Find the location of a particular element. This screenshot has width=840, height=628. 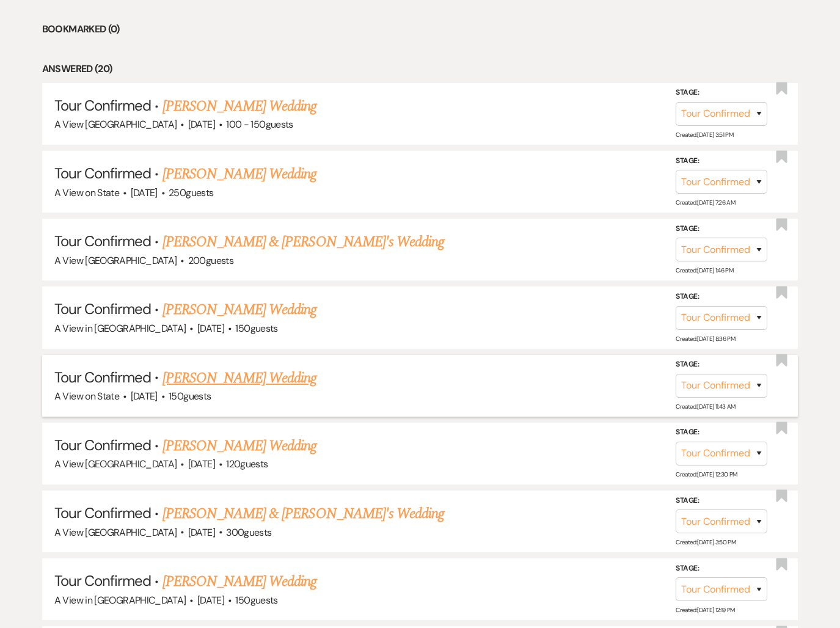

span: 100 - 150 guests is located at coordinates (259, 124).